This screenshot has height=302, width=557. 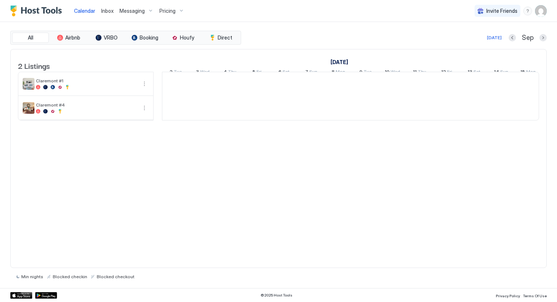 What do you see at coordinates (307, 73) in the screenshot?
I see `span: 7` at bounding box center [307, 73].